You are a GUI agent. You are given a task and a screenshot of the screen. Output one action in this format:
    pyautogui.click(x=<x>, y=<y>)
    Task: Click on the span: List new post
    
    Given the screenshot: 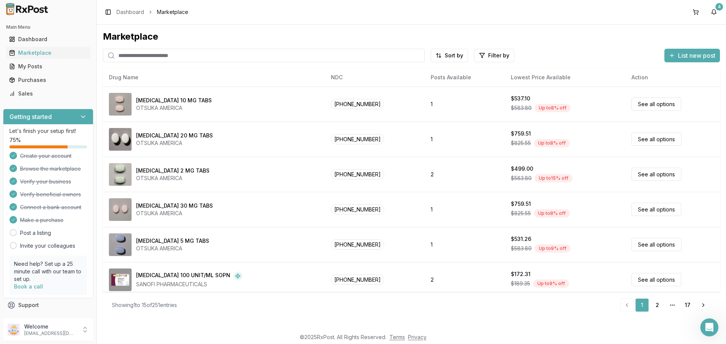 What is the action you would take?
    pyautogui.click(x=696, y=56)
    